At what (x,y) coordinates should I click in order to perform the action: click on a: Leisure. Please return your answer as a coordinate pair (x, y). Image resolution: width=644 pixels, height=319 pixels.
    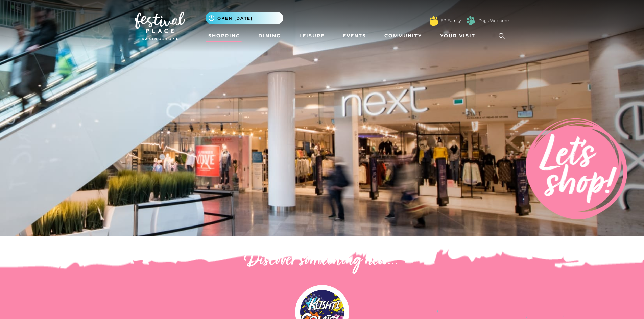
    Looking at the image, I should click on (312, 36).